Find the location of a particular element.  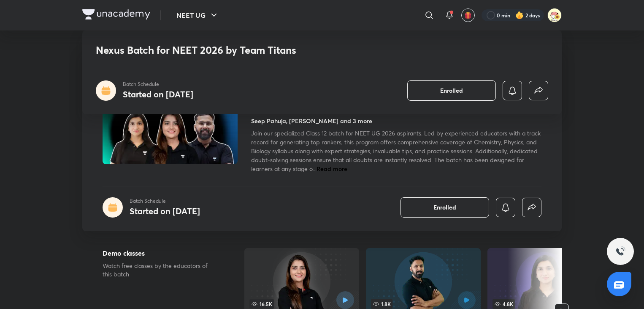

a: Company Logo is located at coordinates (116, 15).